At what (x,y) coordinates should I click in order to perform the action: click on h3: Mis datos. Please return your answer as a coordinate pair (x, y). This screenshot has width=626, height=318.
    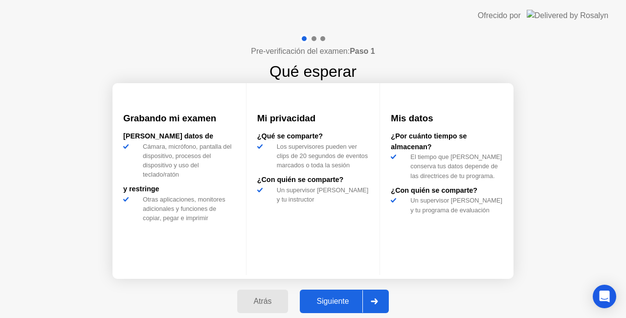
    Looking at the image, I should click on (446, 118).